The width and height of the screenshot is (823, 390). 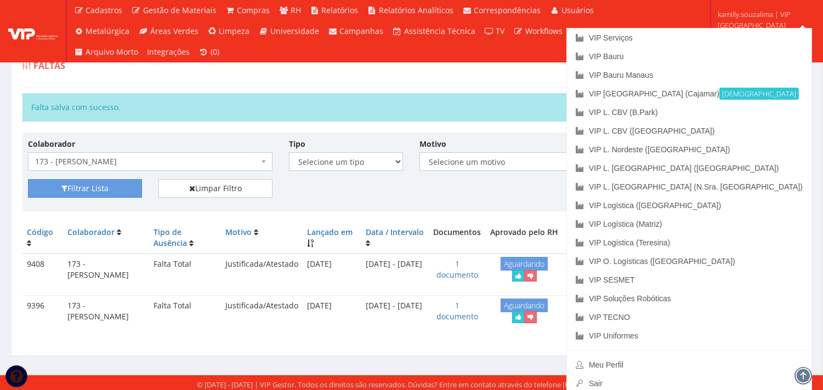 What do you see at coordinates (104, 10) in the screenshot?
I see `span: Cadastros` at bounding box center [104, 10].